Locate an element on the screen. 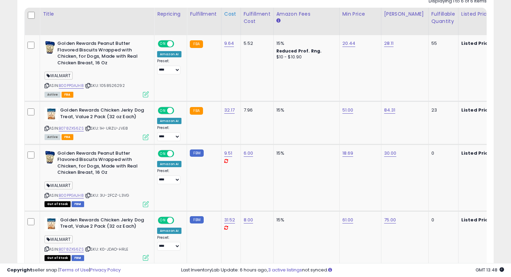  a: 28.11 is located at coordinates (389, 43).